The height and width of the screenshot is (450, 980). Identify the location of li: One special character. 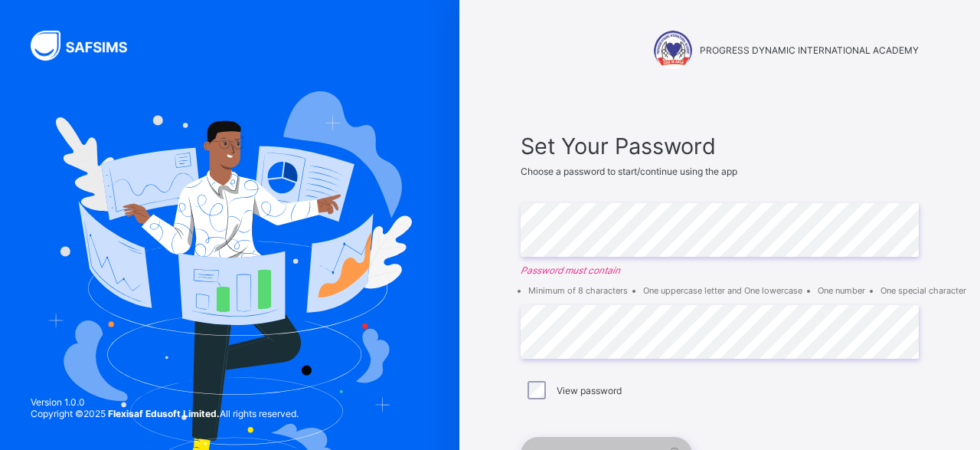
(924, 290).